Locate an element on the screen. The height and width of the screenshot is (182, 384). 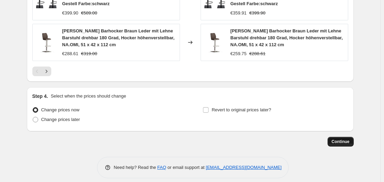
div: €259.75 is located at coordinates (238, 54).